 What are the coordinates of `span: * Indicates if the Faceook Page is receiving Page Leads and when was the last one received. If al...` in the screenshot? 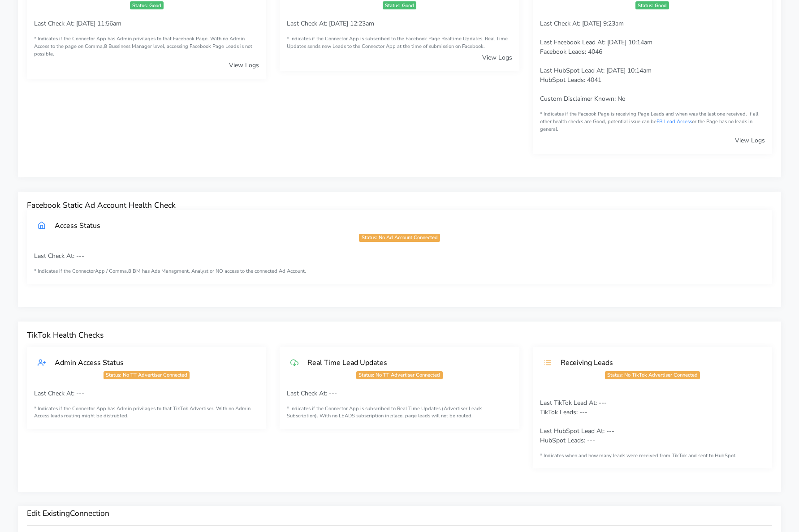 It's located at (649, 121).